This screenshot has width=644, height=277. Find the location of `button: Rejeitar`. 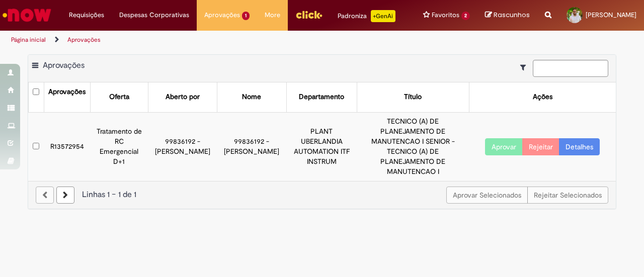

button: Rejeitar is located at coordinates (541, 146).